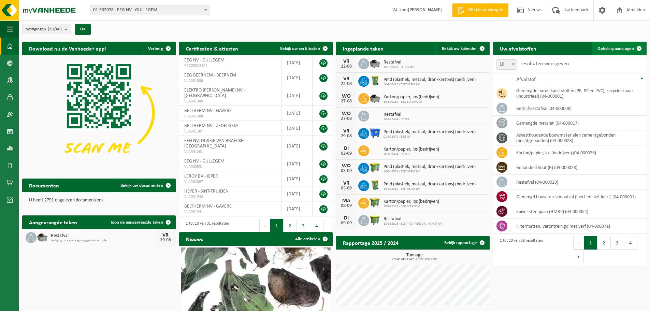 This screenshot has height=311, width=650. What do you see at coordinates (525, 79) in the screenshot?
I see `span: Afvalstof` at bounding box center [525, 79].